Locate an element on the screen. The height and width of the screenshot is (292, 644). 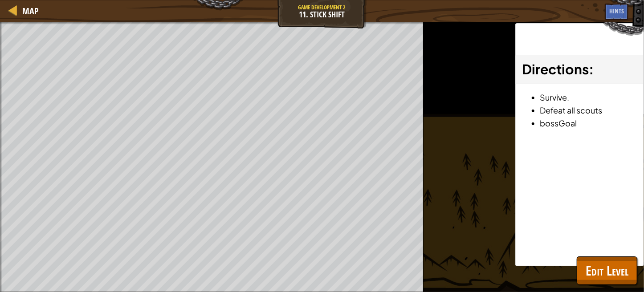
li: Defeat all scouts is located at coordinates (588, 110).